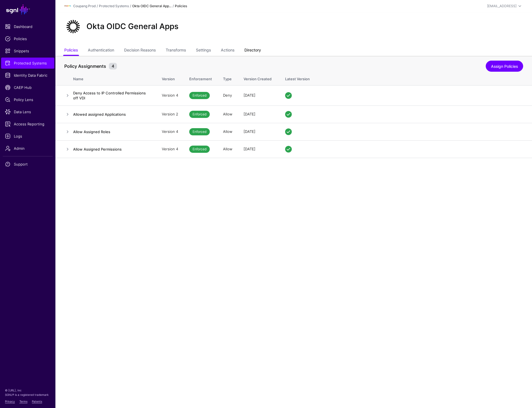 This screenshot has height=408, width=532. Describe the element at coordinates (67, 6) in the screenshot. I see `img: svg+xml;base64,PHN2ZyBpZD0iTG9nbyIgeG1sbnM9Imh0dHA6Ly93d3cudzMub3JnLzIwMDAvc3ZnIiB3aWR0aD0iMTIxLj...` at that location.